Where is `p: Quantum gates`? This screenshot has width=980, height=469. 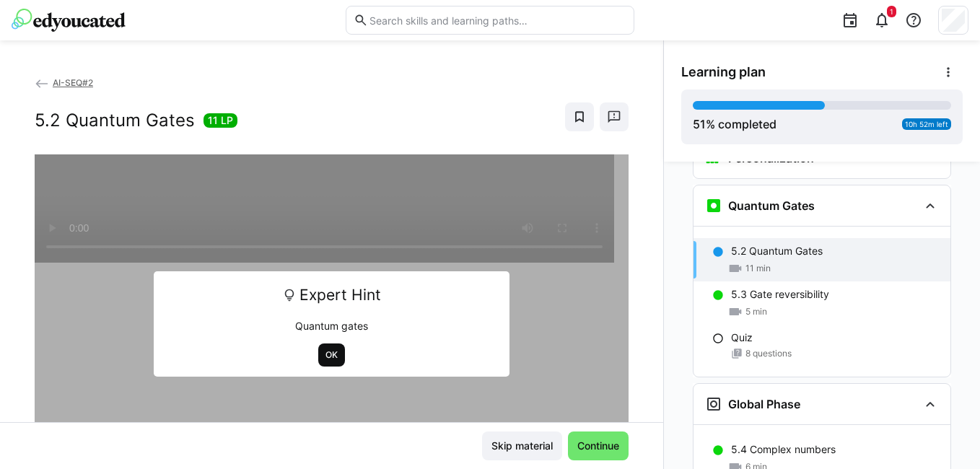 p: Quantum gates is located at coordinates (332, 326).